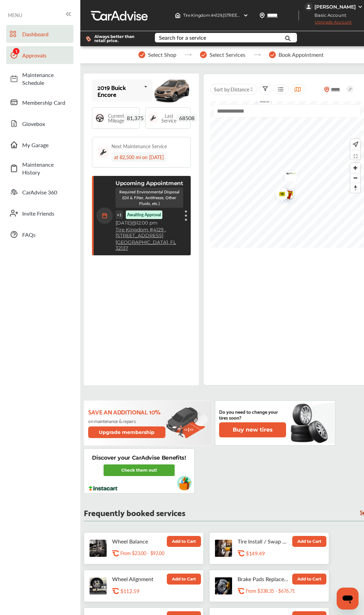  Describe the element at coordinates (138, 541) in the screenshot. I see `p: Wheel Balance` at that location.